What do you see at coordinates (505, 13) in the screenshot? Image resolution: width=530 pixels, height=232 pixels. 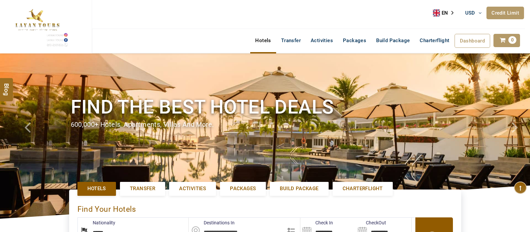 I see `a: Credit Limit` at bounding box center [505, 13].